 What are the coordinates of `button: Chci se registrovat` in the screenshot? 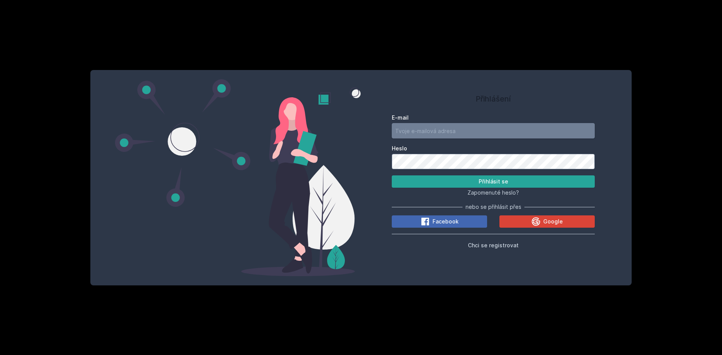 It's located at (493, 245).